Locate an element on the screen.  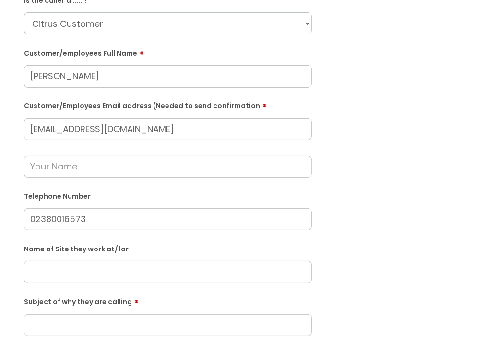
label: Customer/employees Full Name is located at coordinates (168, 52).